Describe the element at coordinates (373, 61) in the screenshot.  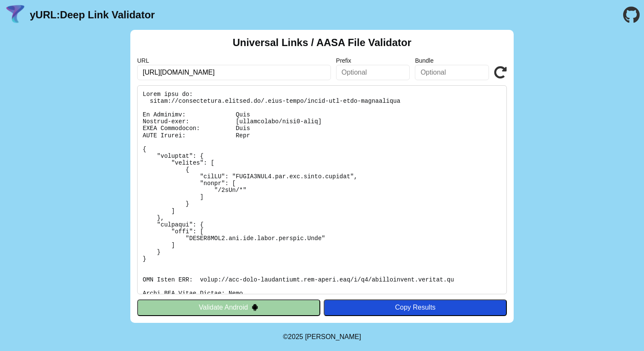
I see `label: Prefix` at that location.